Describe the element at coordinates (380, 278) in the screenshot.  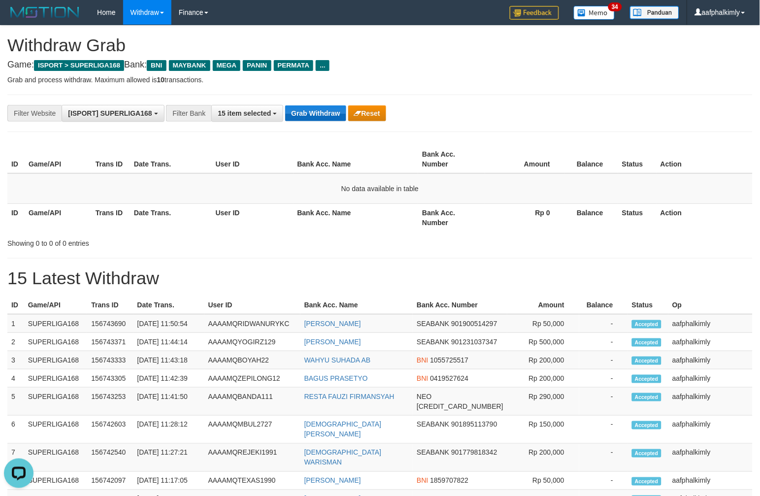
I see `h1: 15 Latest Withdraw` at that location.